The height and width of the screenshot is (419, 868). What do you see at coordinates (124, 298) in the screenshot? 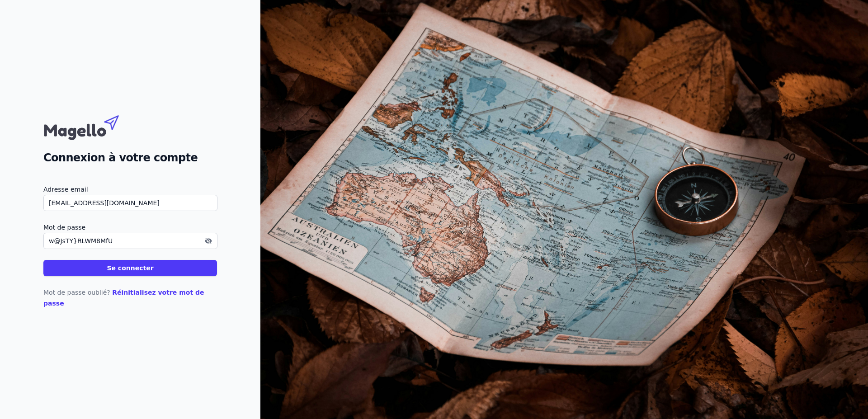
I see `a: Réinitialisez votre mot de passe` at bounding box center [124, 298].